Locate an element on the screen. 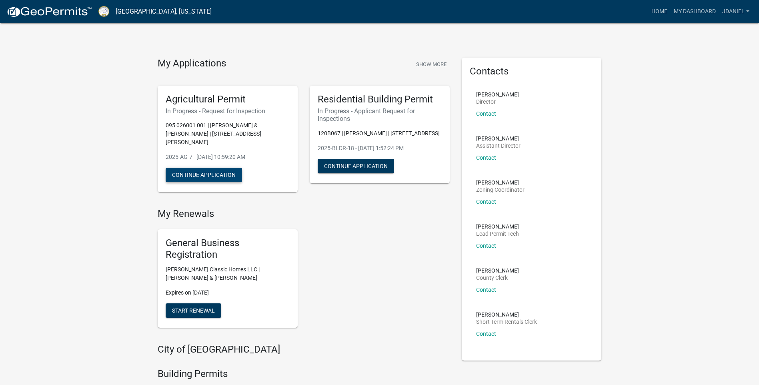 This screenshot has width=759, height=385. p: Short Term Rentals Clerk is located at coordinates (507, 322).